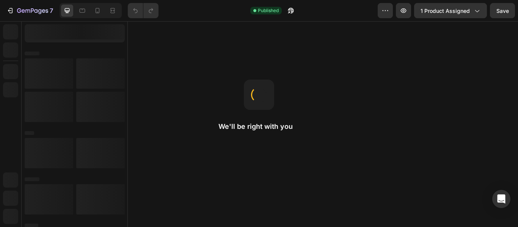 This screenshot has height=227, width=518. What do you see at coordinates (502, 11) in the screenshot?
I see `button: Save` at bounding box center [502, 11].